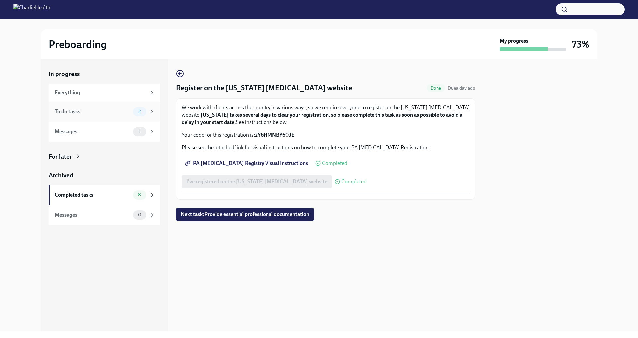  Describe the element at coordinates (104, 195) in the screenshot. I see `a: Completed tasks8` at that location.